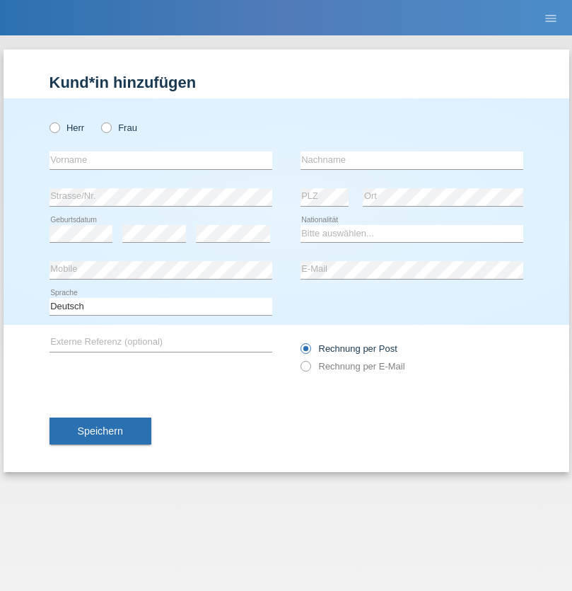  What do you see at coordinates (119, 127) in the screenshot?
I see `label: Frau` at bounding box center [119, 127].